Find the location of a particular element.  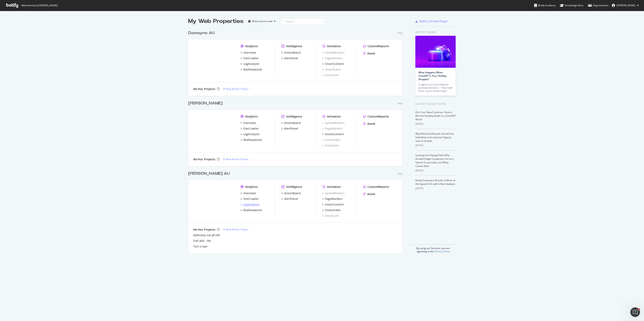

div: Organizations is located at coordinates (598, 5).